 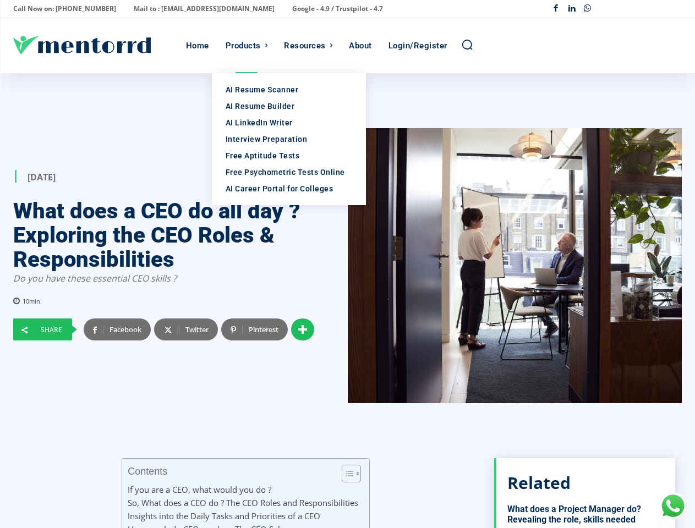 I want to click on a: So, What does a CEO do ? The CEO Roles and Responsibilities, so click(x=243, y=503).